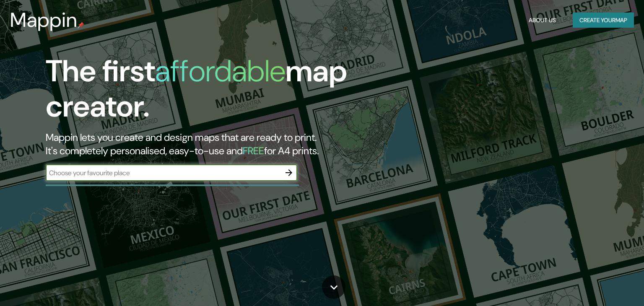 The height and width of the screenshot is (306, 644). I want to click on button: Create yourmap, so click(603, 20).